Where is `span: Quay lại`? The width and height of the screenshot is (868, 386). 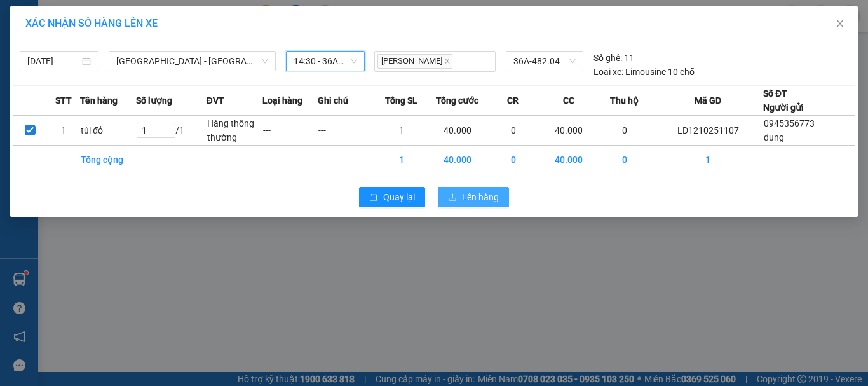
span: Quay lại is located at coordinates (399, 197).